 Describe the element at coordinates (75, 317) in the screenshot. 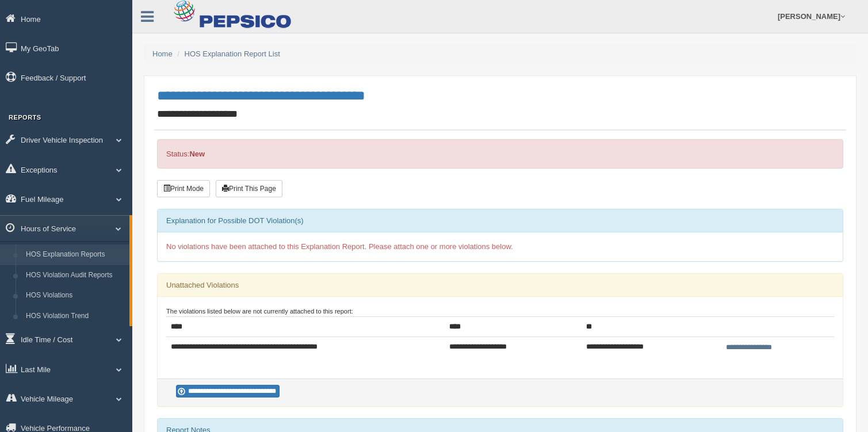

I see `a: HOS Violation Trend` at that location.